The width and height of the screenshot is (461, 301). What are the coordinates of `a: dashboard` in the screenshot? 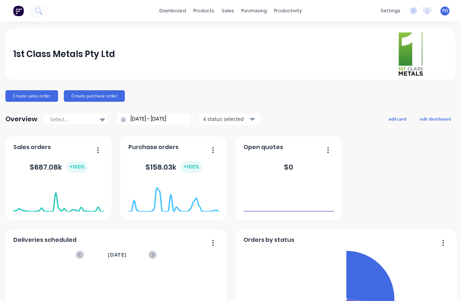 It's located at (173, 11).